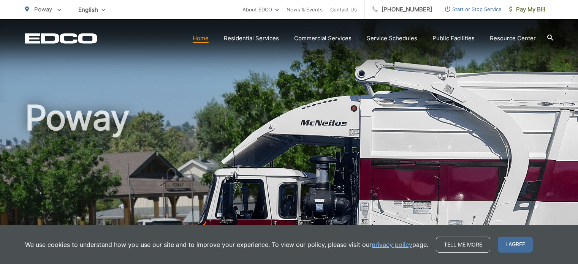  What do you see at coordinates (463, 245) in the screenshot?
I see `a: Tell me more` at bounding box center [463, 245].